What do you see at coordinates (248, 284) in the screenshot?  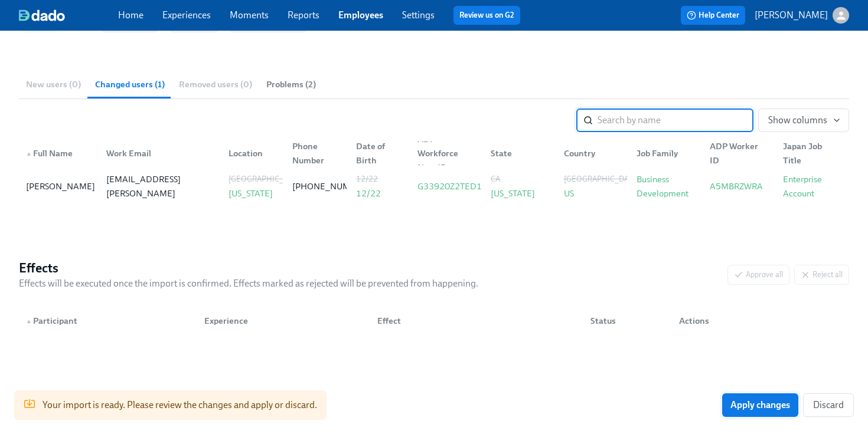 I see `p: Effects will be executed once the import is confirmed. Effects marked as rejected will be prevent...` at bounding box center [248, 284].